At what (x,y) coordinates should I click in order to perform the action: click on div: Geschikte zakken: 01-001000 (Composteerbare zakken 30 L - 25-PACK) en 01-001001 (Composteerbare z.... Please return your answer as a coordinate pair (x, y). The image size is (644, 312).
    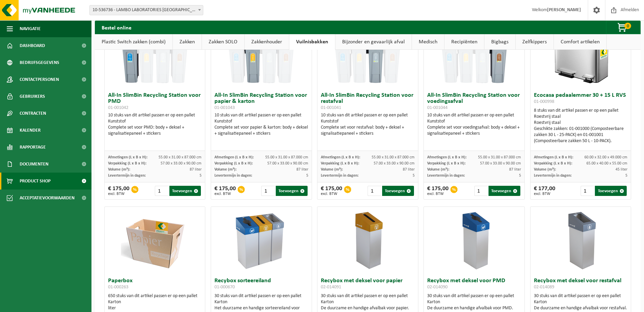
    Looking at the image, I should click on (580, 135).